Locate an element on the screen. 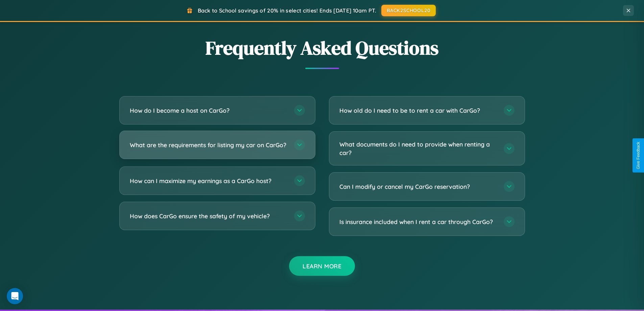 The image size is (644, 311). h3: What documents do I need to provide when renting a car? is located at coordinates (418, 148).